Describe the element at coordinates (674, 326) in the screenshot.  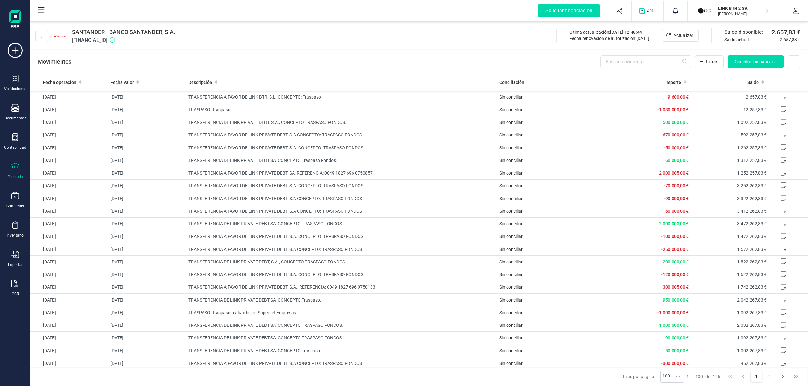
I see `span: 1.000.000,00 €` at that location.